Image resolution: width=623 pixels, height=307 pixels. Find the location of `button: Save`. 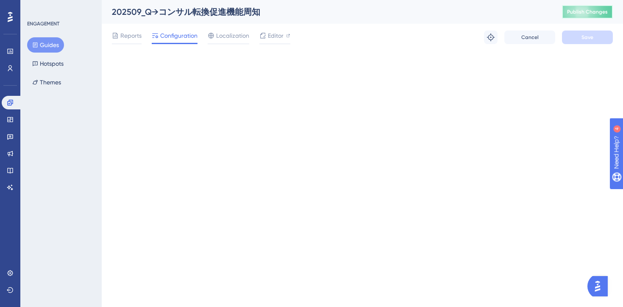

button: Save is located at coordinates (588, 37).